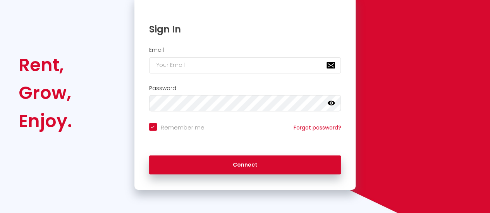 This screenshot has width=490, height=213. Describe the element at coordinates (245, 50) in the screenshot. I see `h2: Email` at that location.